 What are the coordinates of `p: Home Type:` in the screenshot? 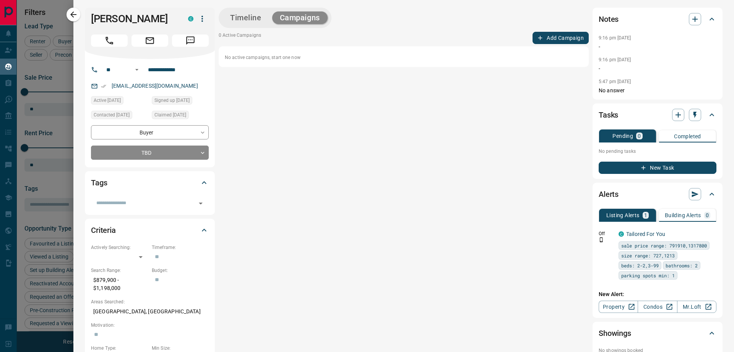 It's located at (119, 348).